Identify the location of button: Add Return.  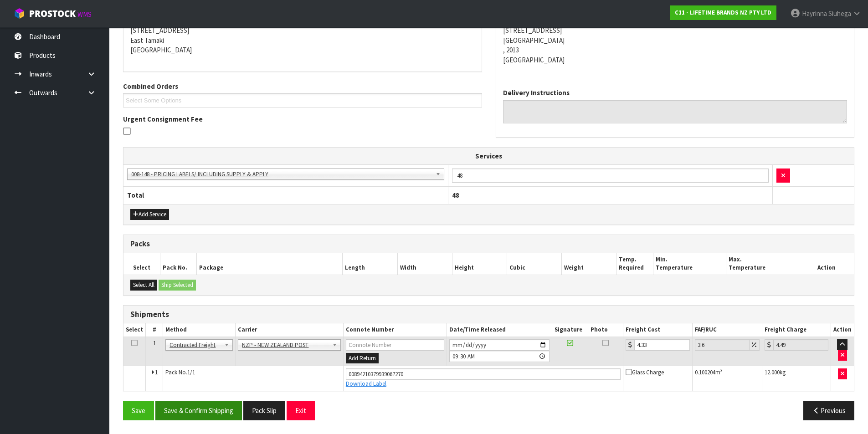
(362, 358).